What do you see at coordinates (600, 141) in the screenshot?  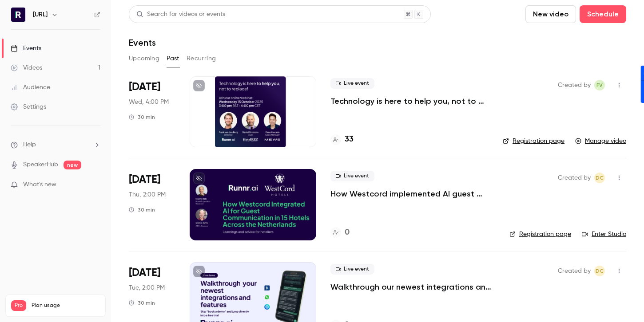 I see `a: Manage video` at bounding box center [600, 141].